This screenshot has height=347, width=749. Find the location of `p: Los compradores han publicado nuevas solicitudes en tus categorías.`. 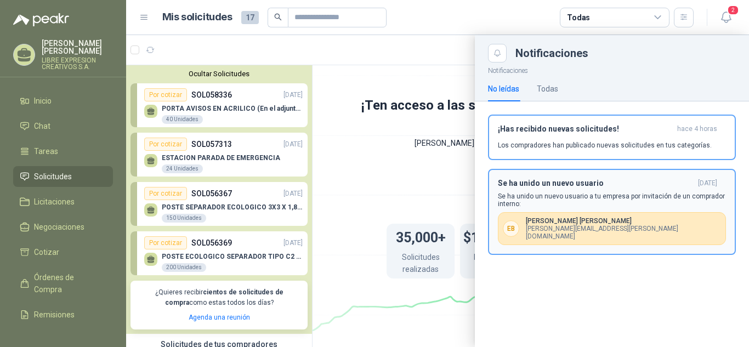

p: Los compradores han publicado nuevas solicitudes en tus categorías. is located at coordinates (605, 145).